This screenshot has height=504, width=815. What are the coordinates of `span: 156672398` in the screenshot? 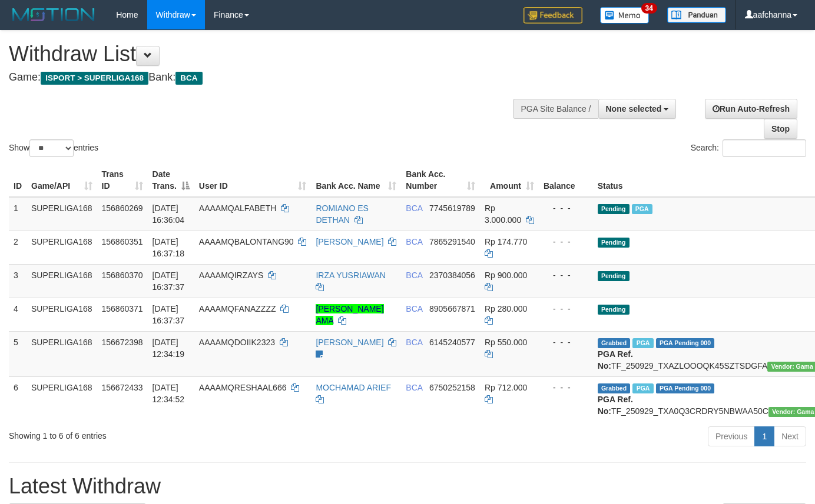 It's located at (122, 342).